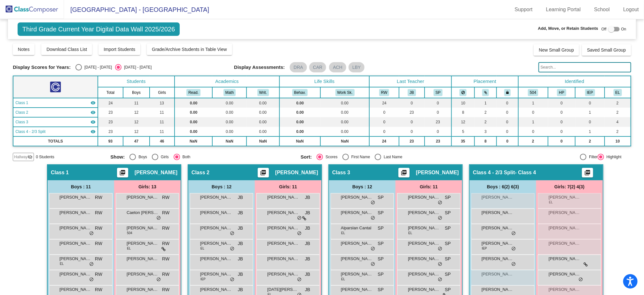 The image size is (644, 295). Describe the element at coordinates (136, 141) in the screenshot. I see `td: 47` at that location.